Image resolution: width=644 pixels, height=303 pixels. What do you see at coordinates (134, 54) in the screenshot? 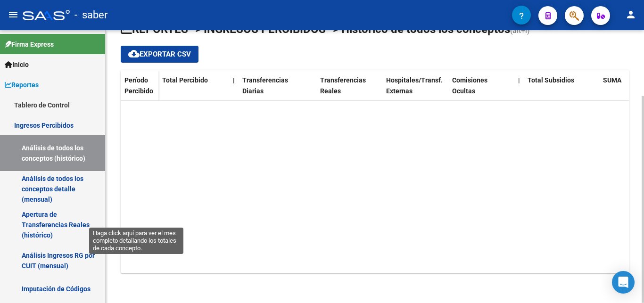
I see `mat-icon: cloud_download` at bounding box center [134, 54].